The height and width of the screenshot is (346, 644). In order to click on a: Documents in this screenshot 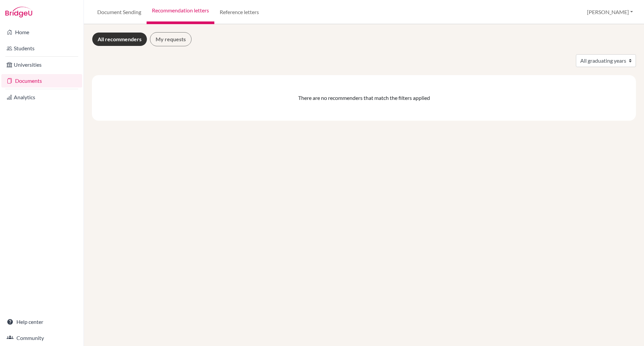, I will do `click(41, 81)`.